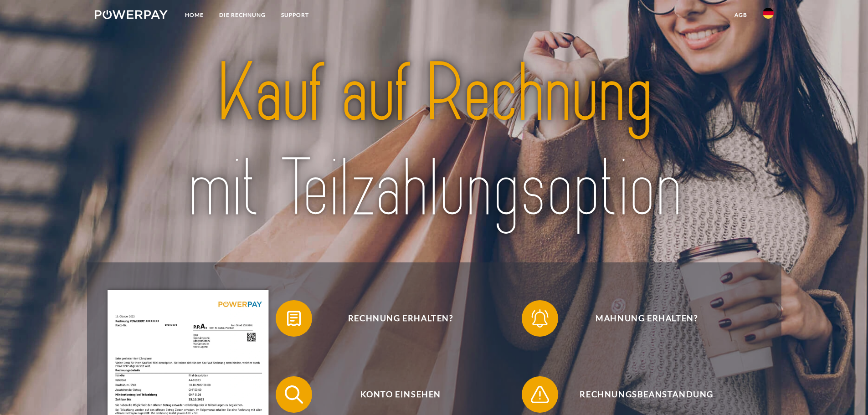  I want to click on a: agb, so click(741, 15).